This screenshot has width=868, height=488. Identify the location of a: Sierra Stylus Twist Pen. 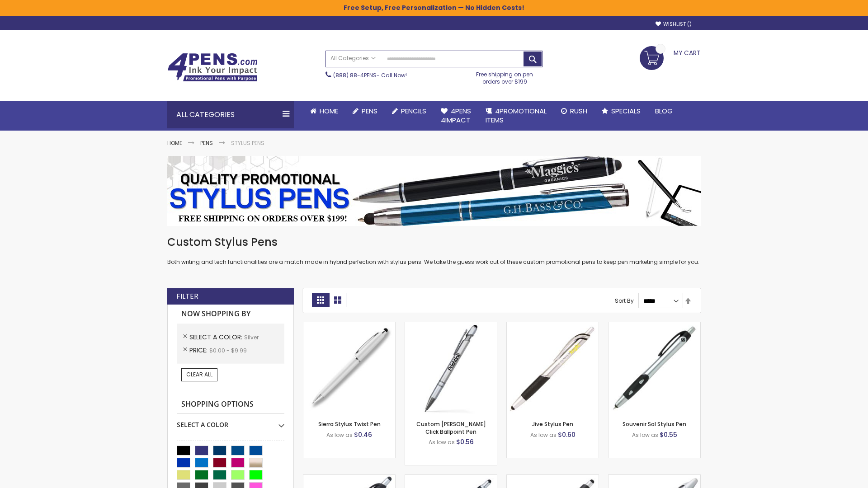
(349, 424).